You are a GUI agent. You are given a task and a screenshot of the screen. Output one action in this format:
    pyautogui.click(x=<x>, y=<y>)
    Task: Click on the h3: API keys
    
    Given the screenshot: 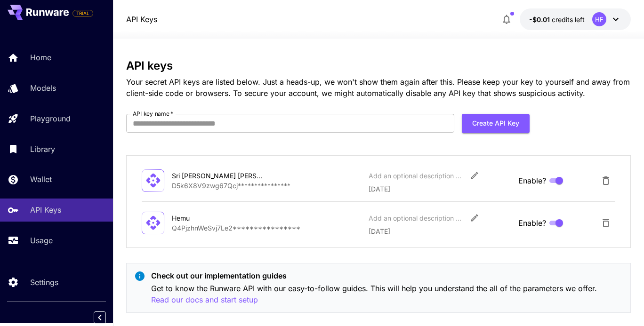 What is the action you would take?
    pyautogui.click(x=378, y=66)
    